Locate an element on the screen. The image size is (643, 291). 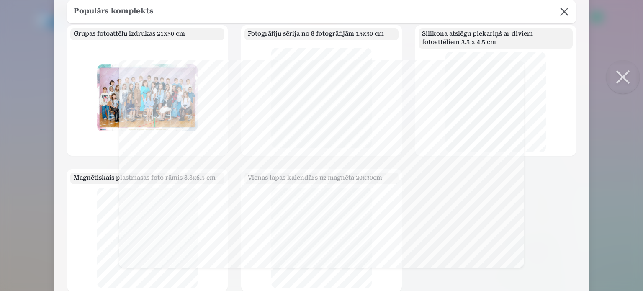
h5: Grupas fotoattēlu izdrukas 21x30 cm is located at coordinates (147, 34).